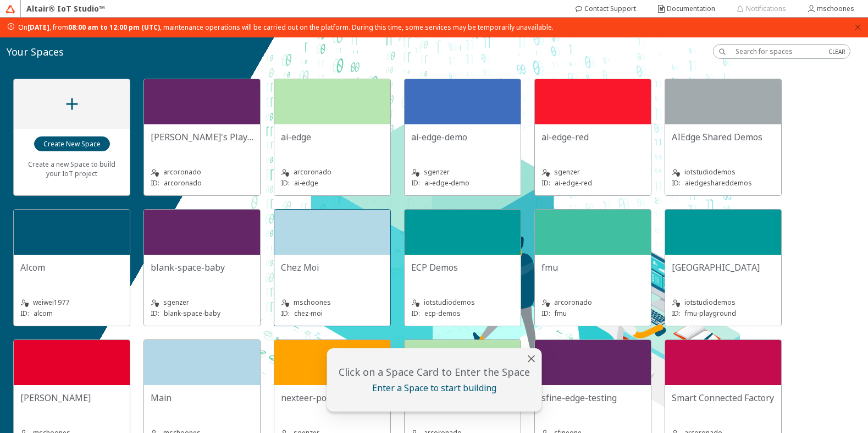 The height and width of the screenshot is (433, 868). Describe the element at coordinates (201, 267) in the screenshot. I see `unity-typography: blank-space-baby` at that location.